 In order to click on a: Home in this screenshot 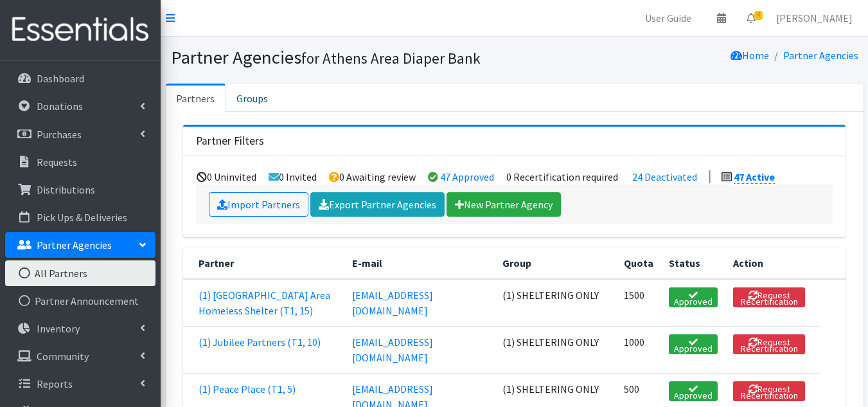, I will do `click(750, 55)`.